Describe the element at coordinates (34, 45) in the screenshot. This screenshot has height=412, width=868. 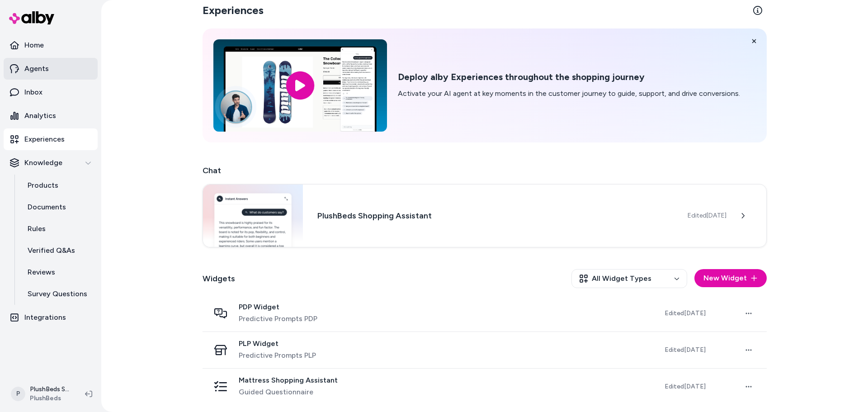
I see `p: Home` at that location.